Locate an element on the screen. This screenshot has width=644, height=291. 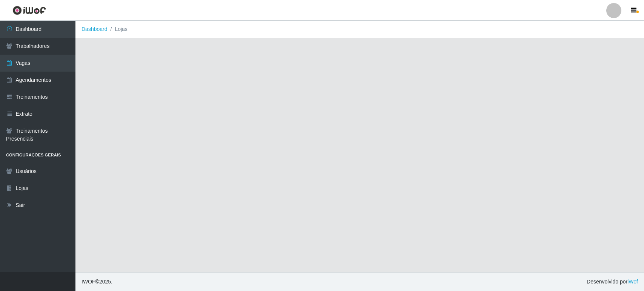
nav: breadcrumb is located at coordinates (360, 30).